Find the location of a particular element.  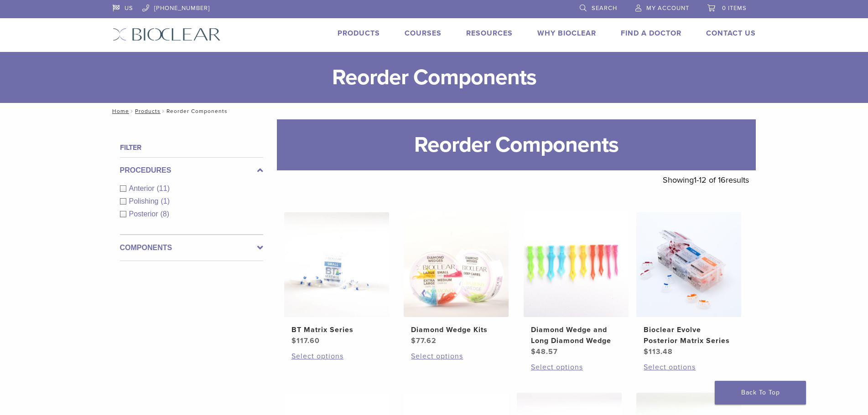

span: Search is located at coordinates (604, 8).